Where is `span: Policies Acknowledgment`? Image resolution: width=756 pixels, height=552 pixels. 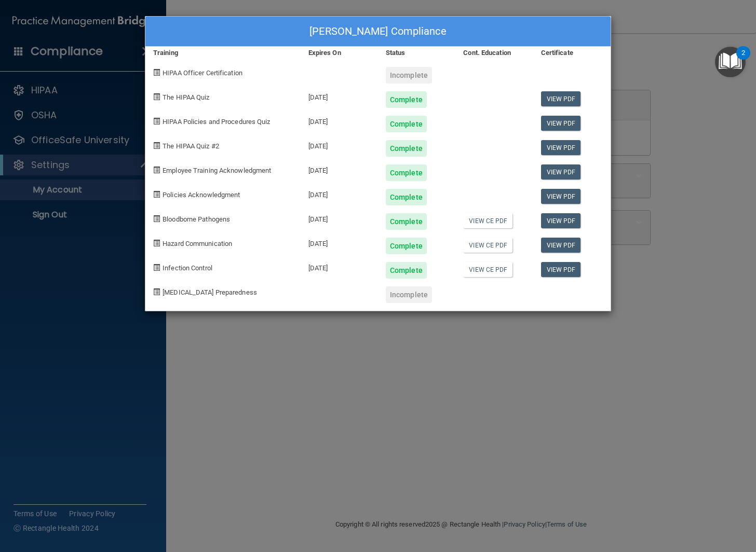
span: Policies Acknowledgment is located at coordinates (201, 195).